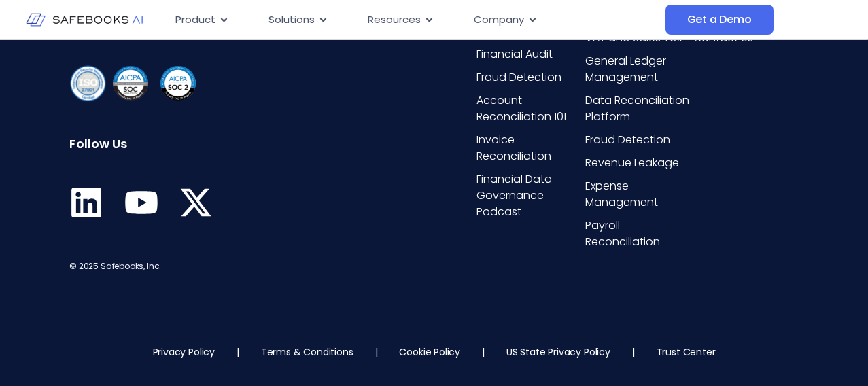 The image size is (868, 386). What do you see at coordinates (558, 353) in the screenshot?
I see `a: US State Privacy Policy` at bounding box center [558, 353].